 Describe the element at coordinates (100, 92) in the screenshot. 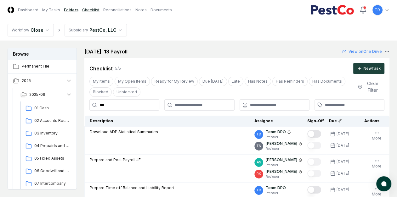

I see `button: Blocked` at that location.